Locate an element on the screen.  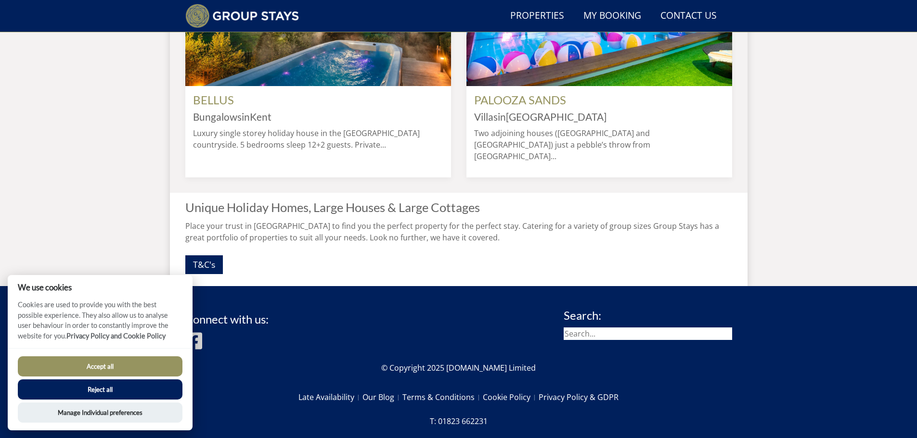
a: Contact Us is located at coordinates (688, 16).